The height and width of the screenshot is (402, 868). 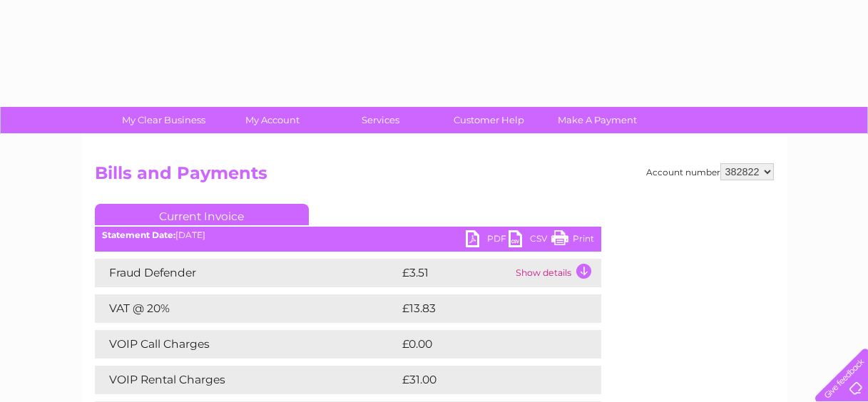 I want to click on td: Show details, so click(x=556, y=273).